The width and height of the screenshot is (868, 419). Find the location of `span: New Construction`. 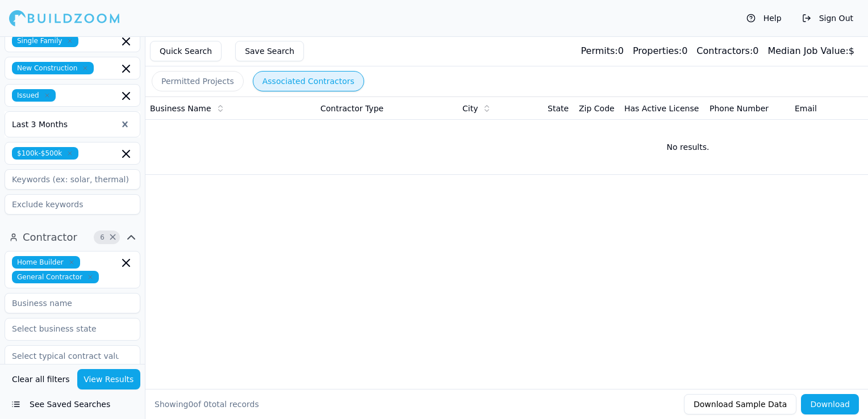

span: New Construction is located at coordinates (53, 68).